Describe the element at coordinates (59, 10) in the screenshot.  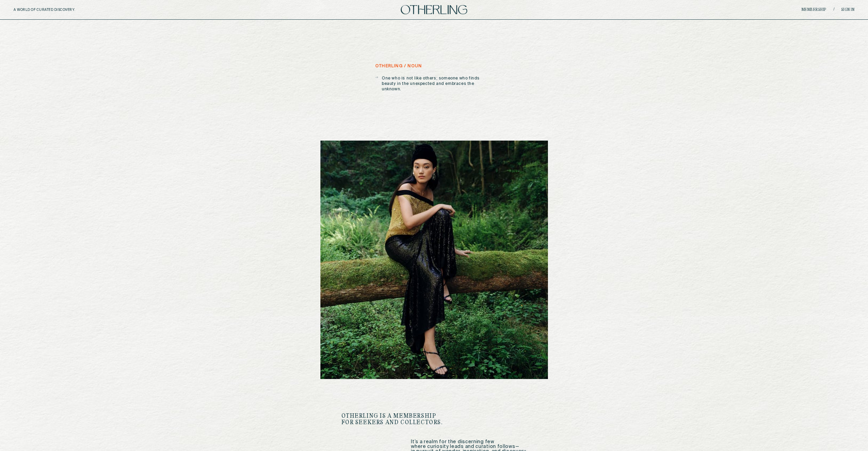
I see `h5: A WORLD OF CURATED DISCOVERY.` at that location.